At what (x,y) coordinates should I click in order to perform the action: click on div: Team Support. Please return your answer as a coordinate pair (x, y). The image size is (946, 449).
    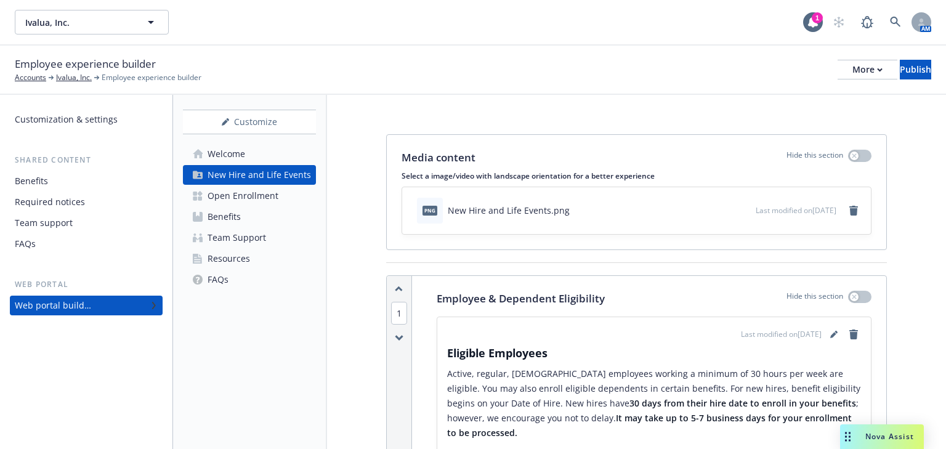
    Looking at the image, I should click on (237, 238).